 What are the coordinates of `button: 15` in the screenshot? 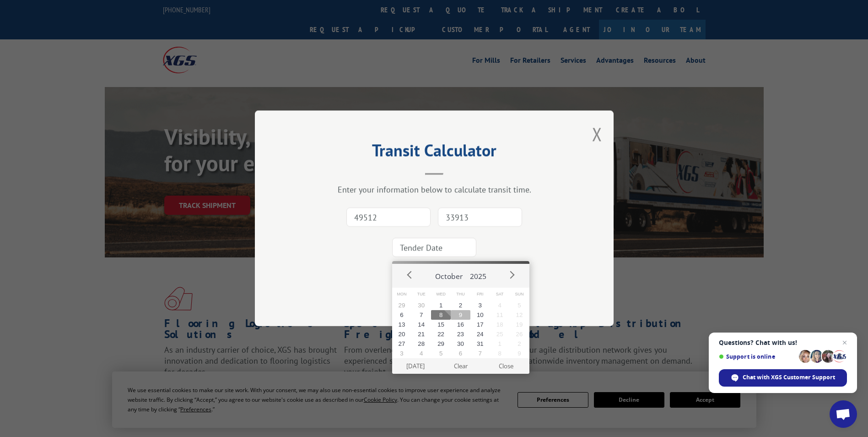 It's located at (441, 324).